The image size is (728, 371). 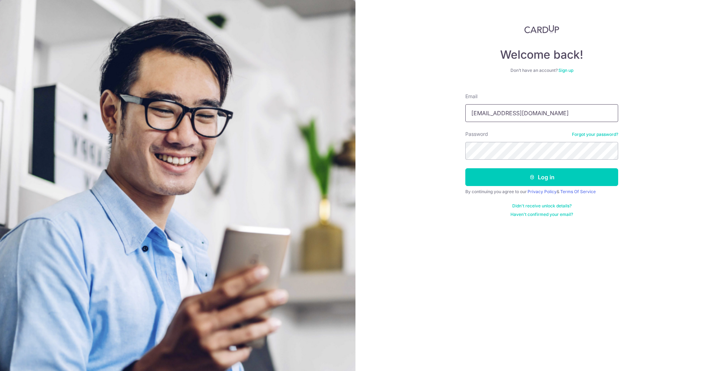 What do you see at coordinates (595, 134) in the screenshot?
I see `a: Forgot your password?` at bounding box center [595, 134].